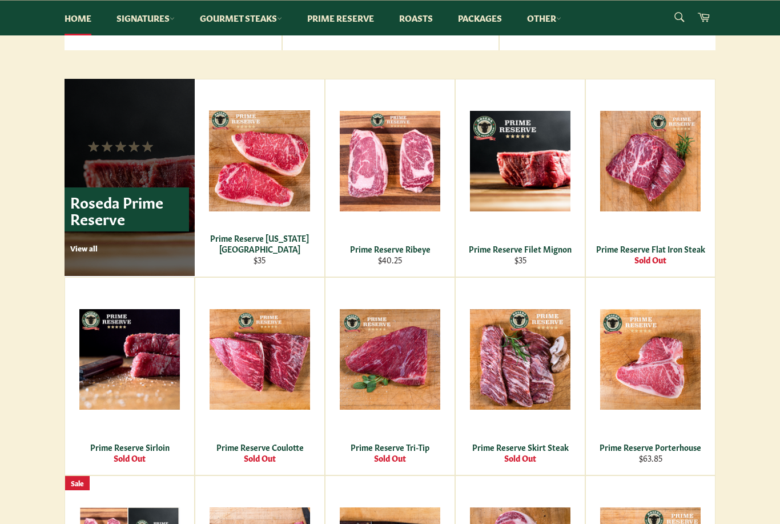 The width and height of the screenshot is (780, 524). I want to click on img: Prime Reserve Sirloin, so click(130, 359).